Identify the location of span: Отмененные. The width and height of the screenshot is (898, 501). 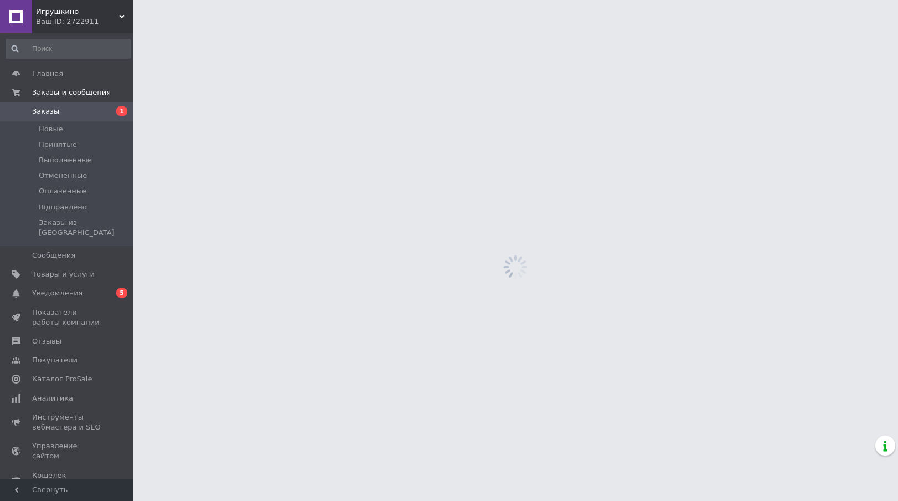
(63, 176).